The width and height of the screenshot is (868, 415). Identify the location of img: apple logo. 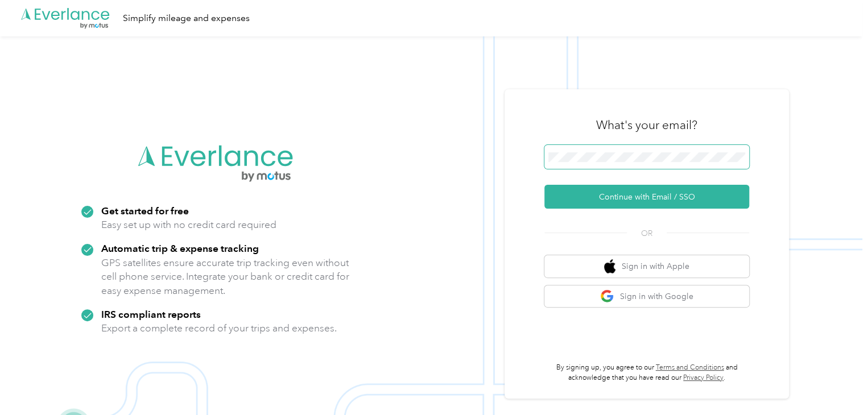
(610, 266).